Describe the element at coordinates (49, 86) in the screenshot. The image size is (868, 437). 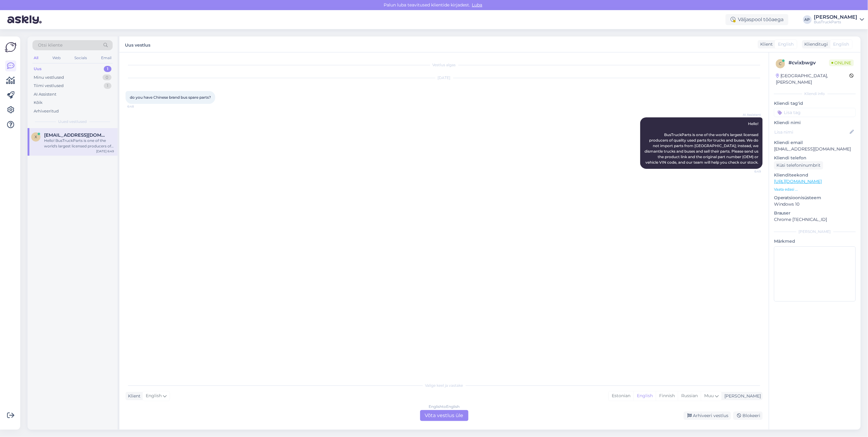
I see `div: Tiimi vestlused` at that location.